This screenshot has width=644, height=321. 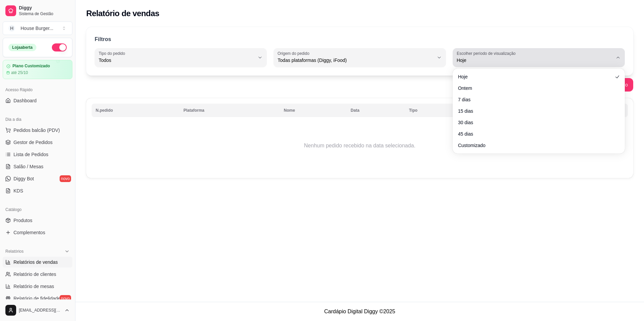 What do you see at coordinates (44, 14) in the screenshot?
I see `span: Sistema de Gestão` at bounding box center [44, 14].